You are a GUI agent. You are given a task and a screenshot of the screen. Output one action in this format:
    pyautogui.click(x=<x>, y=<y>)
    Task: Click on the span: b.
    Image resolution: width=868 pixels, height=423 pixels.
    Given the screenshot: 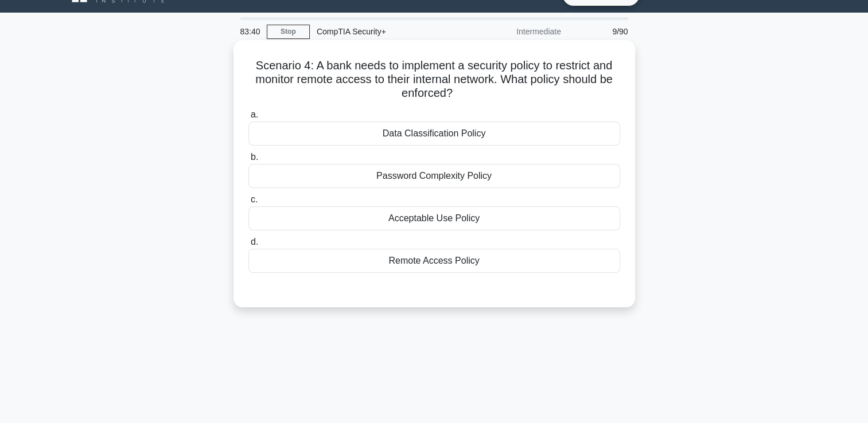 What is the action you would take?
    pyautogui.click(x=254, y=157)
    